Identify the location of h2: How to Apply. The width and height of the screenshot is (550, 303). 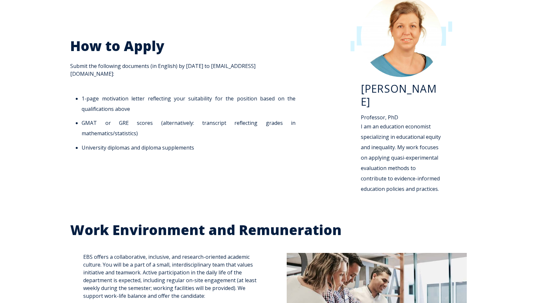
(185, 46).